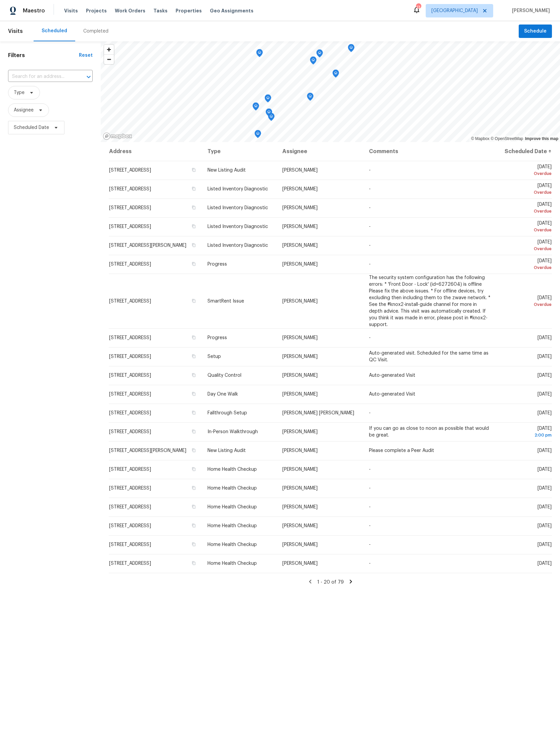 This screenshot has height=730, width=560. What do you see at coordinates (217, 338) in the screenshot?
I see `span: Progress` at bounding box center [217, 338].